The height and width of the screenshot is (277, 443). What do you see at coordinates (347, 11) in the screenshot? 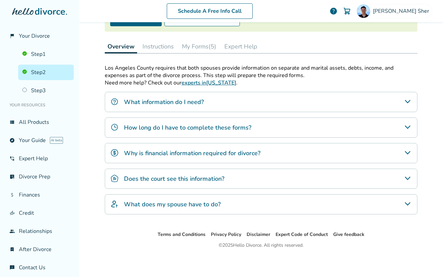
I see `img: Cart` at bounding box center [347, 11].